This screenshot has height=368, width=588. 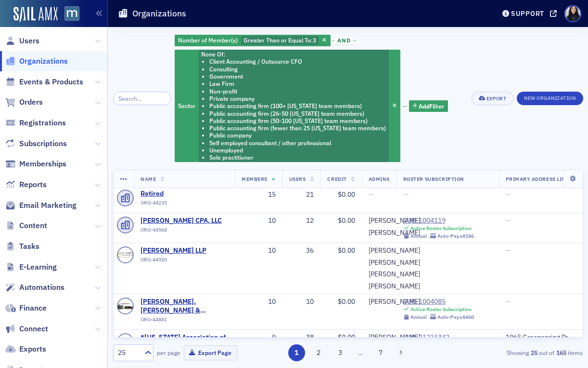 What do you see at coordinates (185, 194) in the screenshot?
I see `a: Retired` at bounding box center [185, 194].